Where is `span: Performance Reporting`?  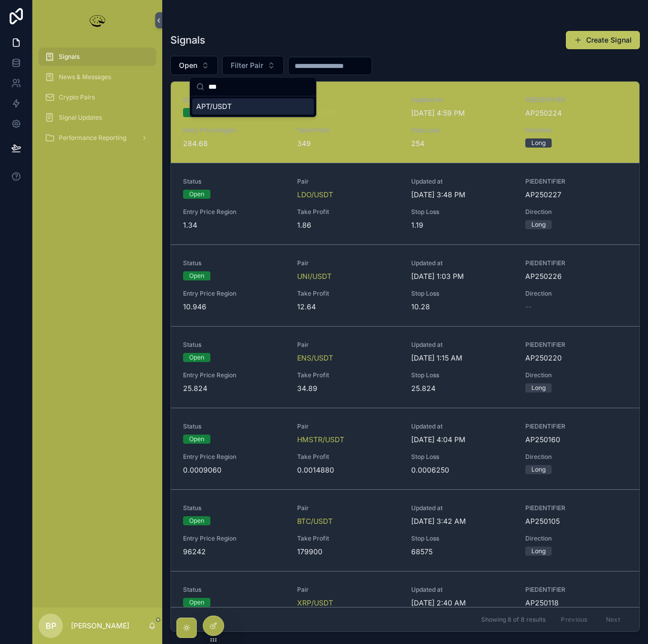 span: Performance Reporting is located at coordinates (92, 138).